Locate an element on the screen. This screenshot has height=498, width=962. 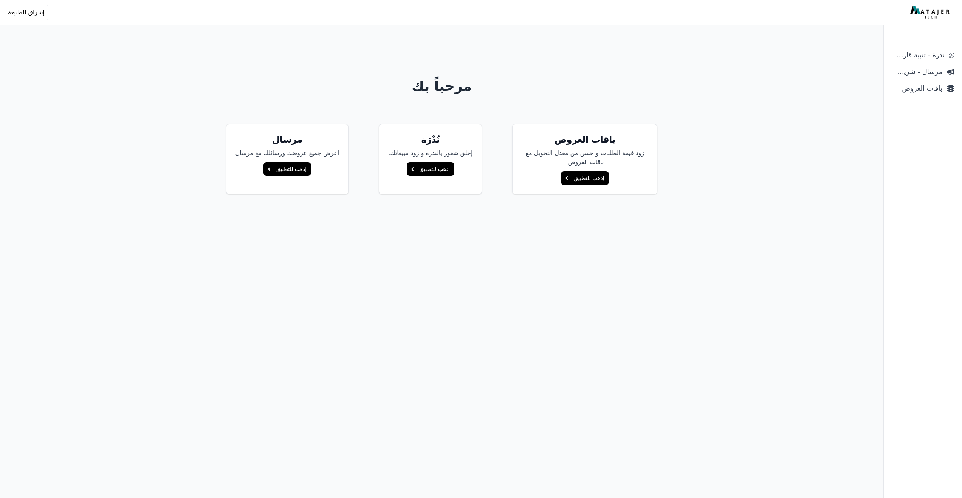
h5: مرسال is located at coordinates (287, 139).